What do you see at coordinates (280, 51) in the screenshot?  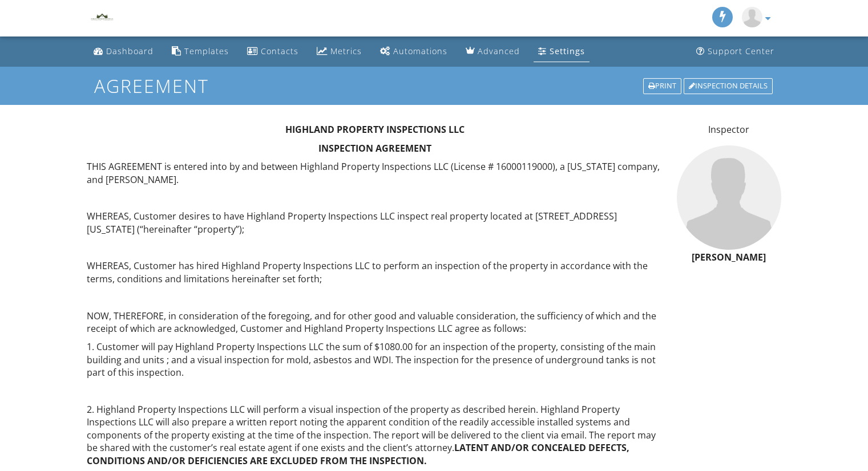 I see `div: Contacts` at bounding box center [280, 51].